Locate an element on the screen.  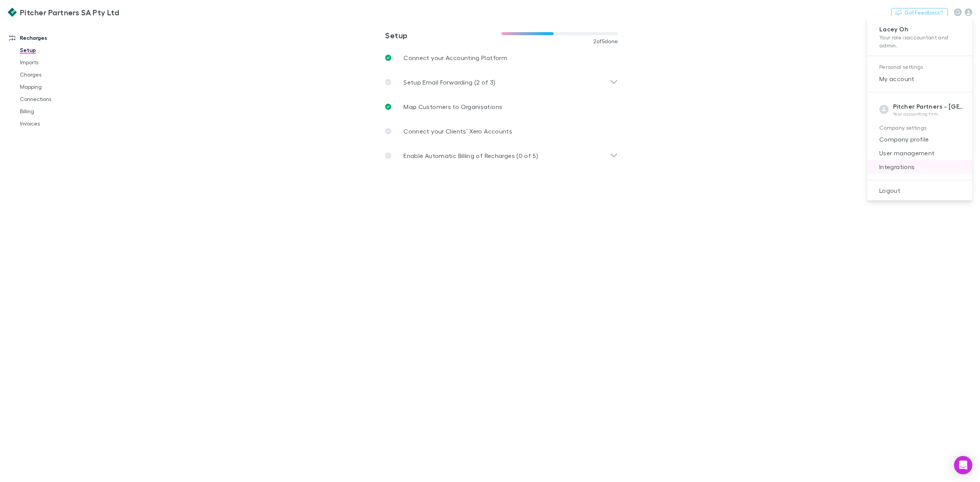
p: Your role is accountant and admin . is located at coordinates (920, 41).